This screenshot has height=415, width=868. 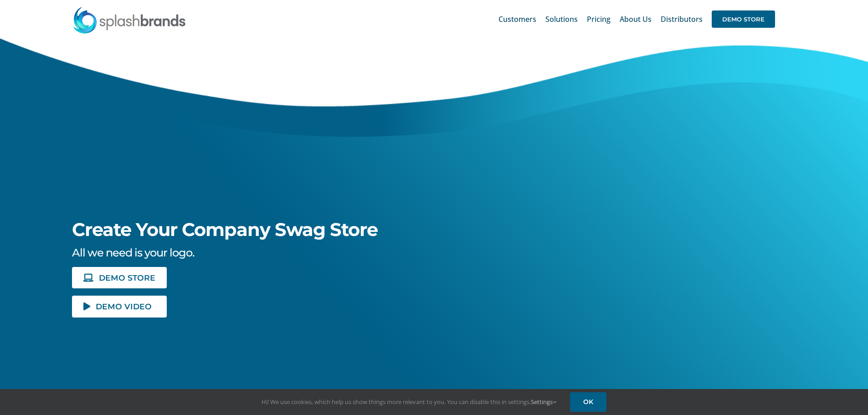 What do you see at coordinates (561, 19) in the screenshot?
I see `span: Solutions` at bounding box center [561, 19].